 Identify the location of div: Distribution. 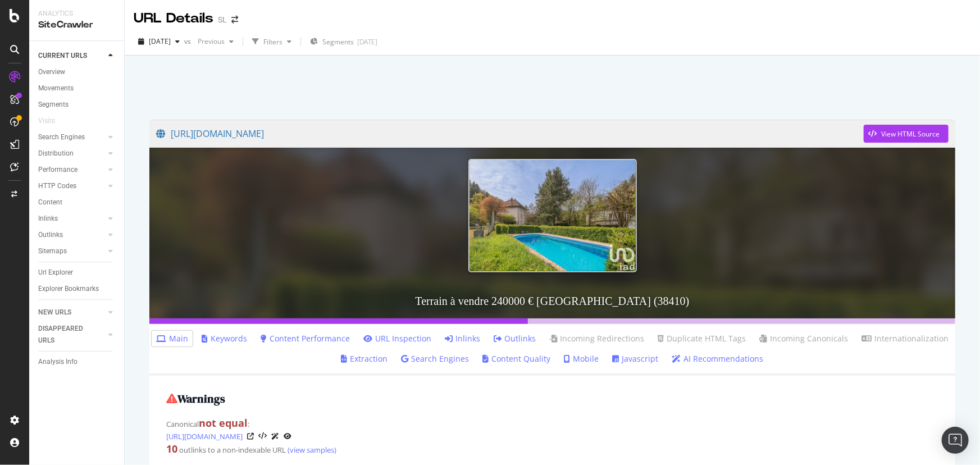
(56, 153).